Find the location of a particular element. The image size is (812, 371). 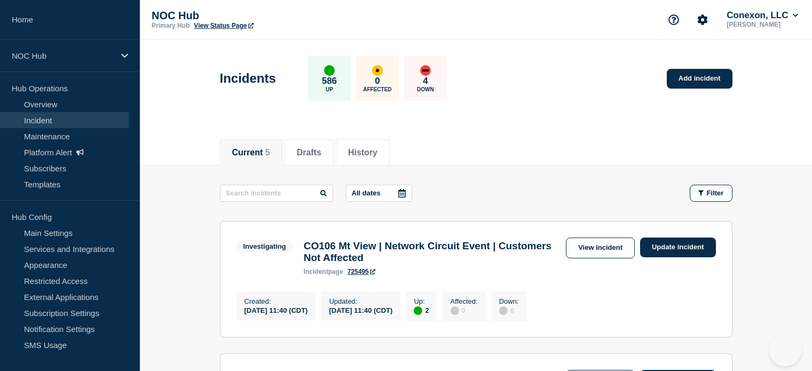

div: down is located at coordinates (425, 70).